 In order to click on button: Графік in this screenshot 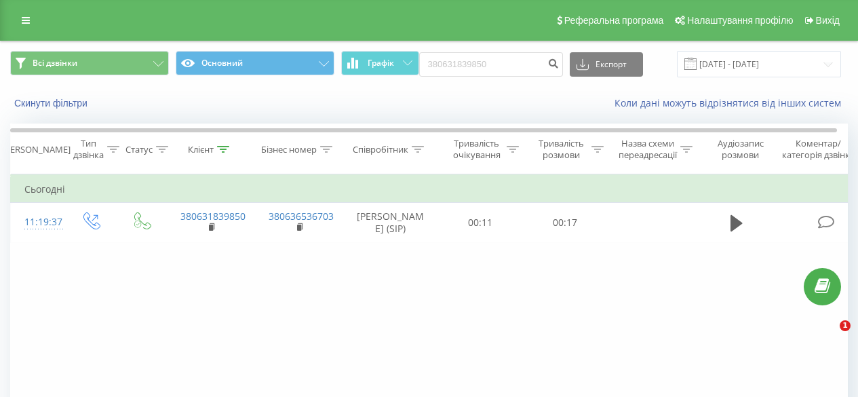, I will do `click(380, 63)`.